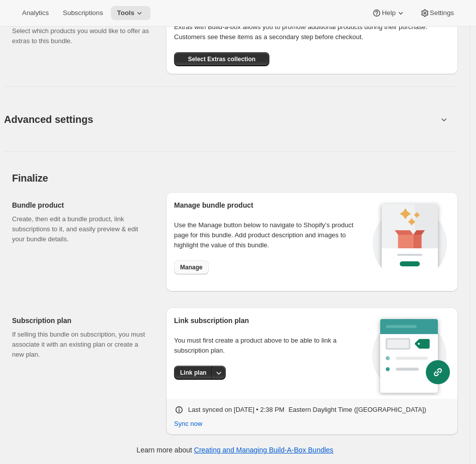 This screenshot has width=476, height=464. What do you see at coordinates (437, 13) in the screenshot?
I see `button: Settings` at bounding box center [437, 13].